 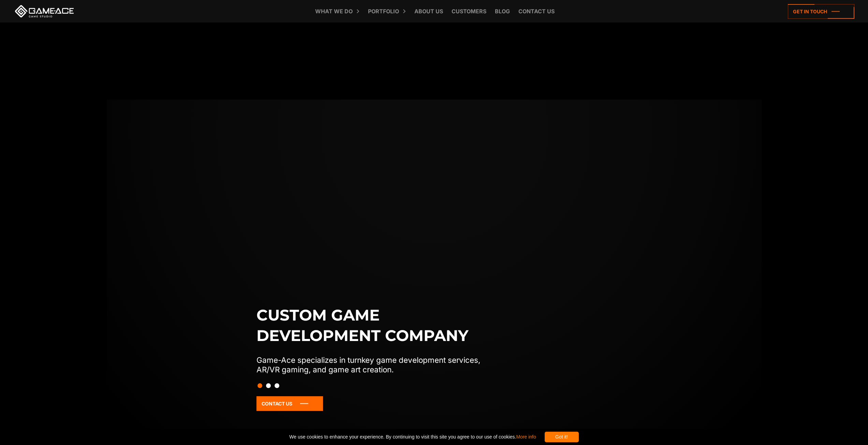 What do you see at coordinates (821, 11) in the screenshot?
I see `a: Get in touch` at bounding box center [821, 11].